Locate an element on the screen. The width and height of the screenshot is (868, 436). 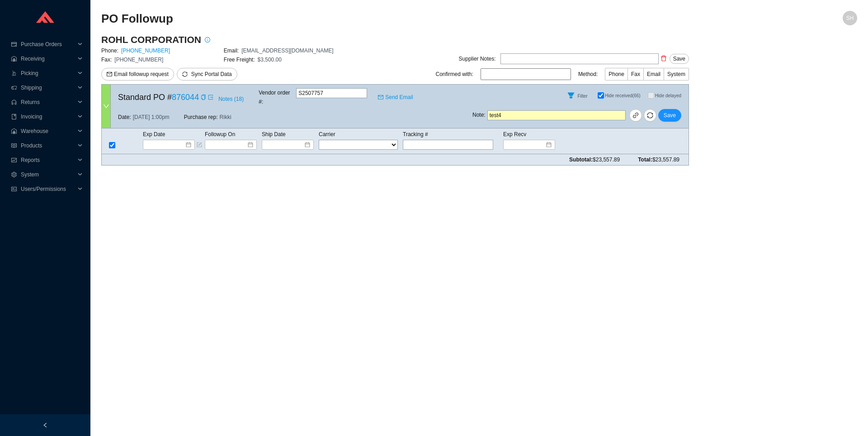
span: Invoicing is located at coordinates (48, 117).